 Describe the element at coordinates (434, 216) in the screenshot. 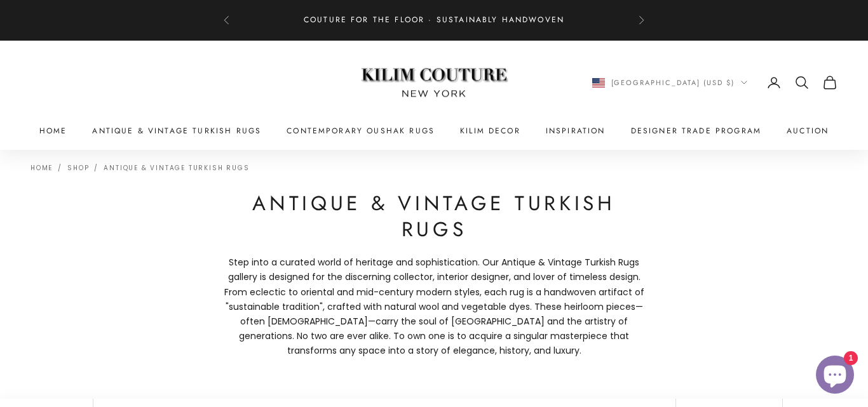

I see `h1: Antique & Vintage Turkish Rugs` at that location.